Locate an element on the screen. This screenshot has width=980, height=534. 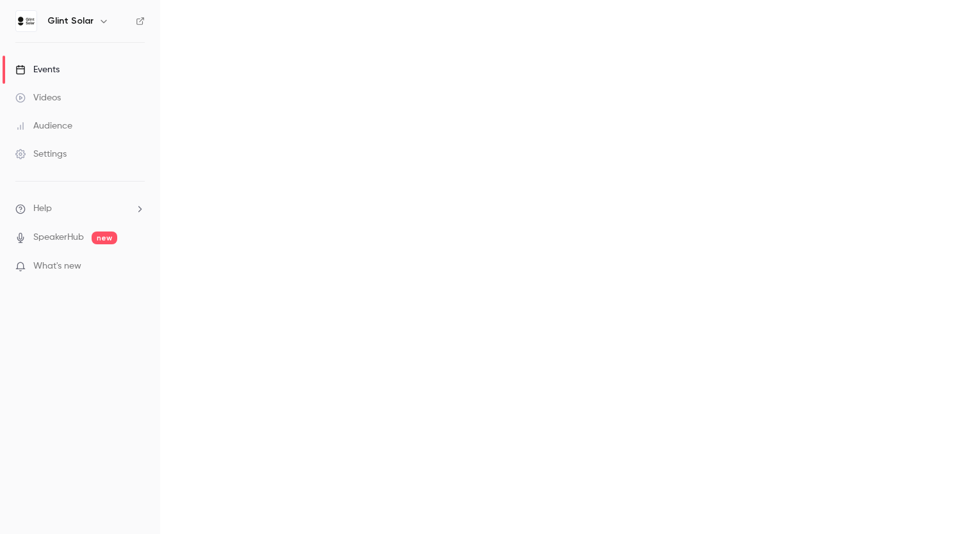
span: What's new is located at coordinates (57, 267).